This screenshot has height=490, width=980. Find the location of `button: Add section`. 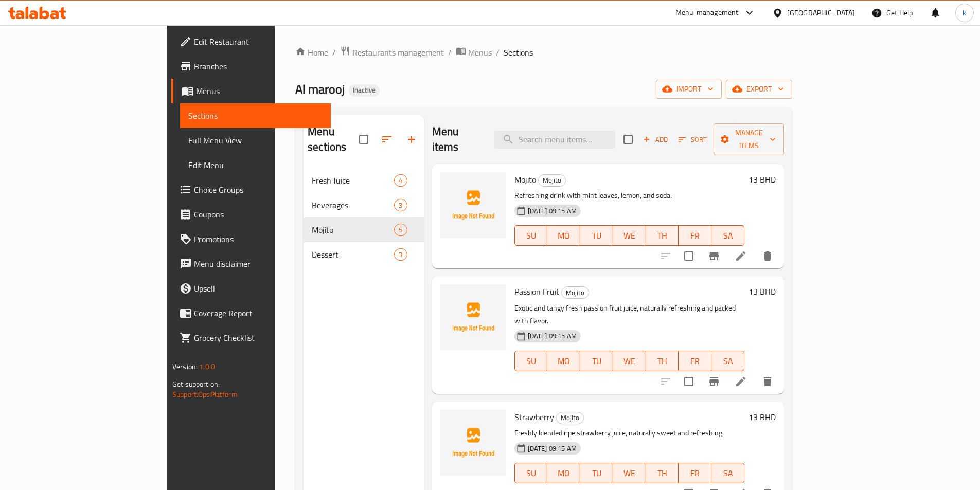

button: Add section is located at coordinates (411, 139).